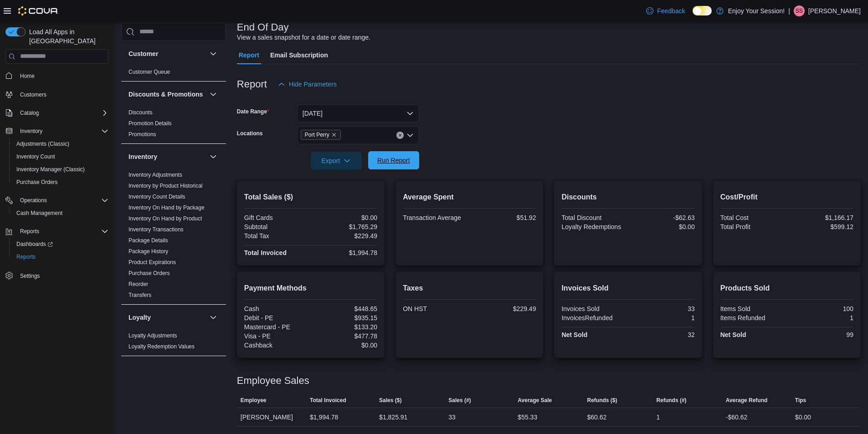 This screenshot has width=868, height=434. I want to click on span: Cash Management, so click(61, 213).